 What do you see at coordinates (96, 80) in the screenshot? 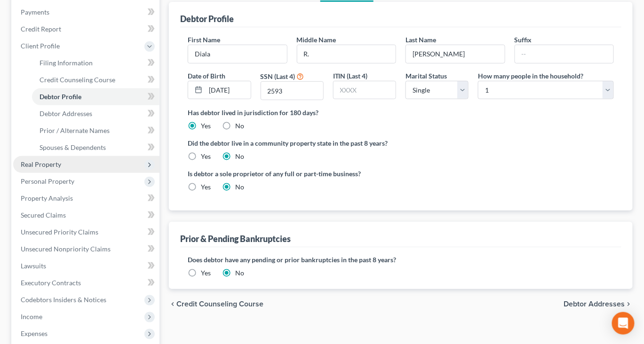
I see `a: Credit Counseling Course` at bounding box center [96, 80].